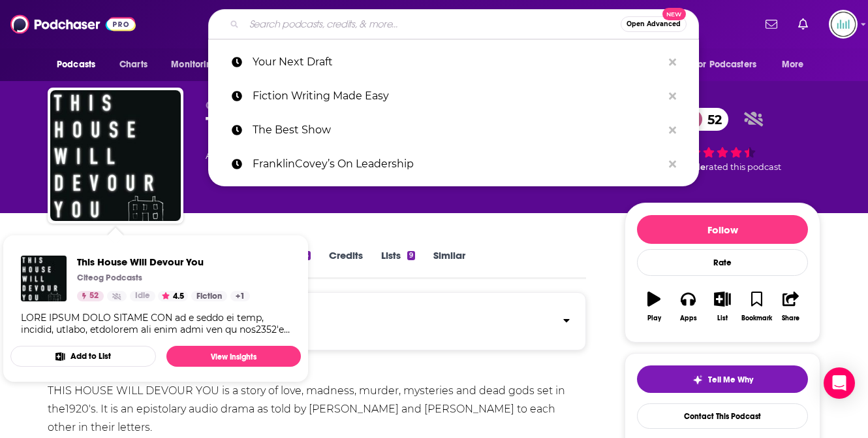 Image resolution: width=868 pixels, height=438 pixels. What do you see at coordinates (234, 356) in the screenshot?
I see `a: View Insights` at bounding box center [234, 356].